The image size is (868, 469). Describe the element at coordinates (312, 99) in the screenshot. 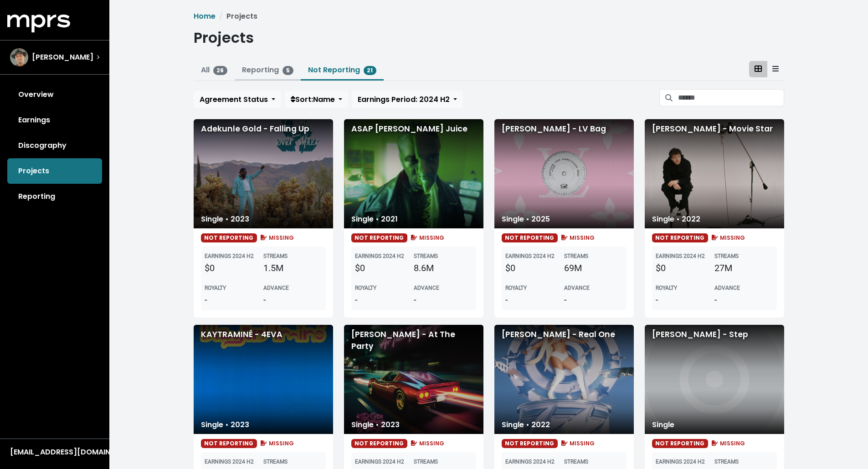

I see `span: Sort: Name` at that location.